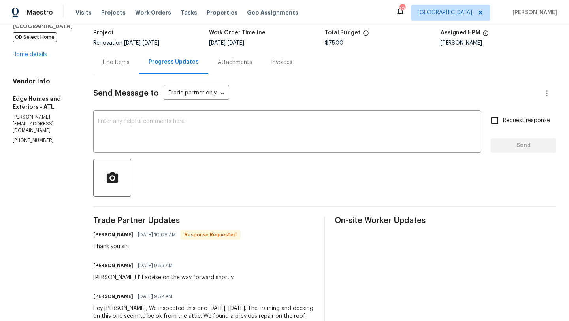 Image resolution: width=569 pixels, height=321 pixels. What do you see at coordinates (204, 221) in the screenshot?
I see `span: Trade Partner Updates` at bounding box center [204, 221].